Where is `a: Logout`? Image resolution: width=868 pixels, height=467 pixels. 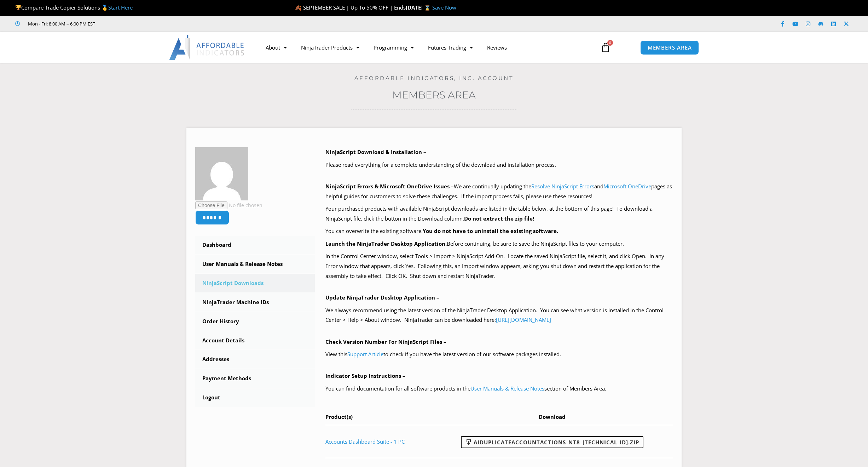 a: Logout is located at coordinates (255, 397).